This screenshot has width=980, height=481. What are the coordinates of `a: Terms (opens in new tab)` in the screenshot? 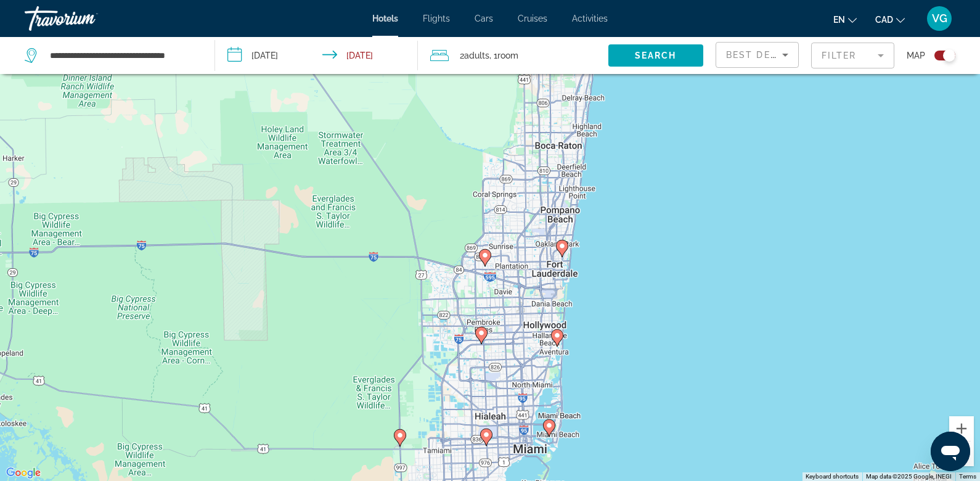 It's located at (967, 476).